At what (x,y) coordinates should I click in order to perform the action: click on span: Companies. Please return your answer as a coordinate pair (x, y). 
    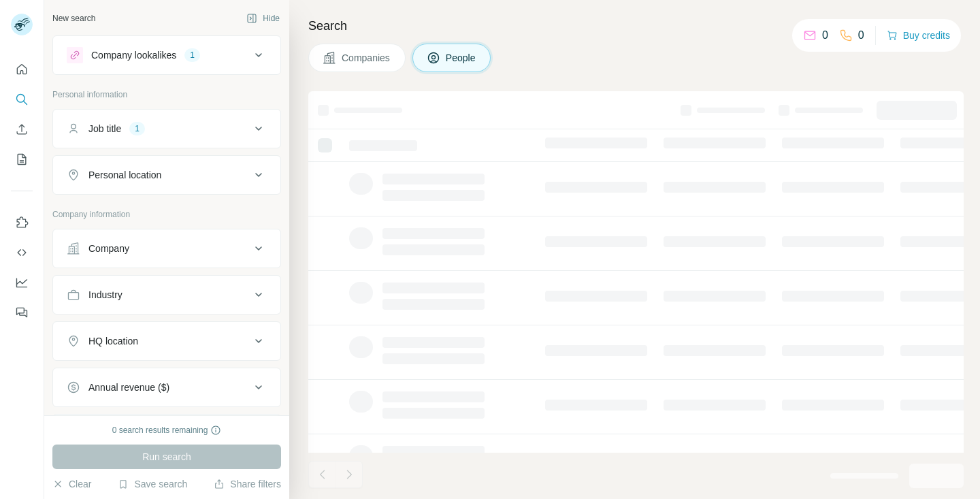
    Looking at the image, I should click on (366, 58).